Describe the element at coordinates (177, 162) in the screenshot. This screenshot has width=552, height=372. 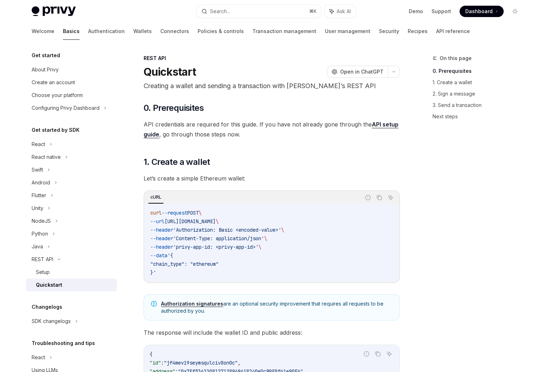
I see `span: 1. Create a wallet` at that location.